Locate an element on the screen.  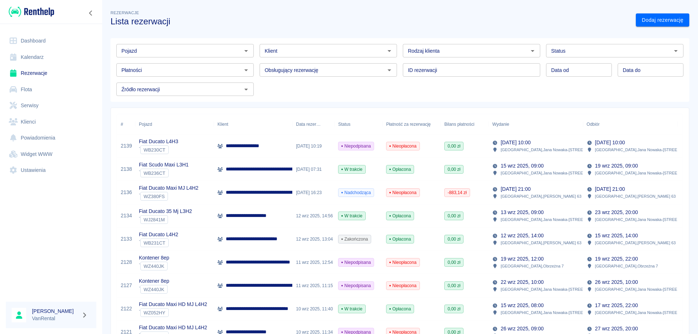
input: DD.MM.YYYY is located at coordinates (579, 70).